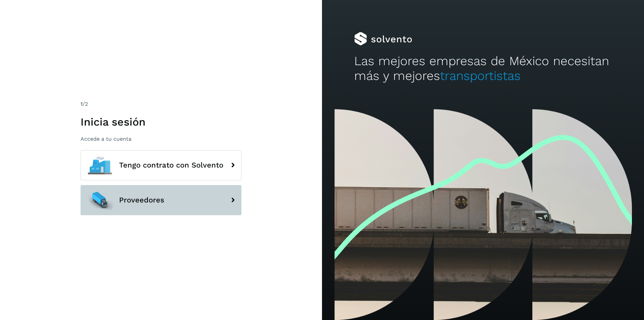  I want to click on button: Tengo contrato con Solvento, so click(161, 166).